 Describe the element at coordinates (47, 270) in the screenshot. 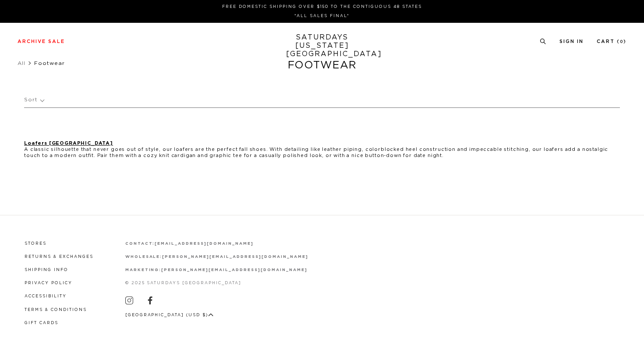

I see `a: Shipping Info` at that location.